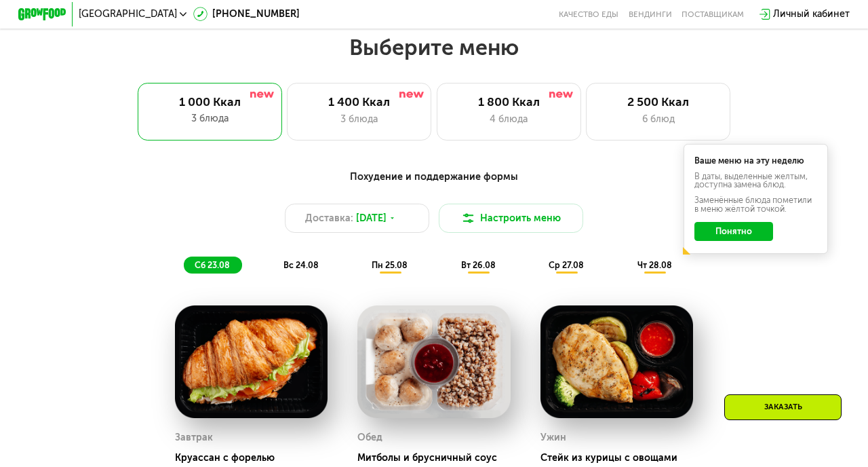 This screenshot has width=868, height=467. Describe the element at coordinates (756, 204) in the screenshot. I see `div: Заменённые блюда пометили в меню жёлтой точкой.` at that location.